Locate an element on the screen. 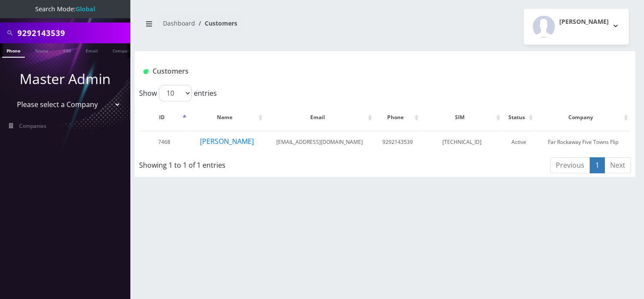  a: Next is located at coordinates (618, 165).